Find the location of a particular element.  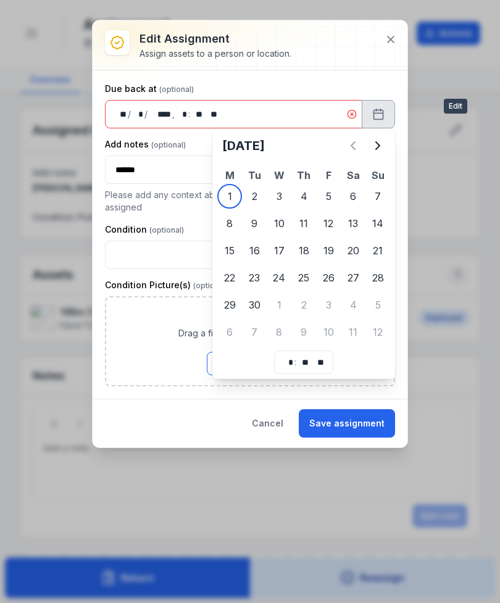

div: Saturday 6 September 2025 is located at coordinates (353, 196).